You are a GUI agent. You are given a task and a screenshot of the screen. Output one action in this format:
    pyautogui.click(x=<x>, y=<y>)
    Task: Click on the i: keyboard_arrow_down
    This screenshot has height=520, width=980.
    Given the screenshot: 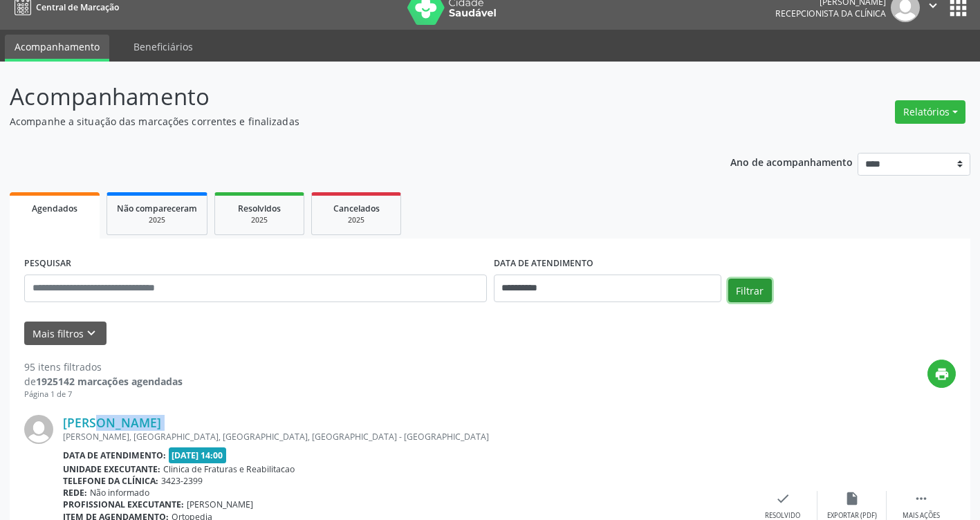 What is the action you would take?
    pyautogui.click(x=91, y=333)
    